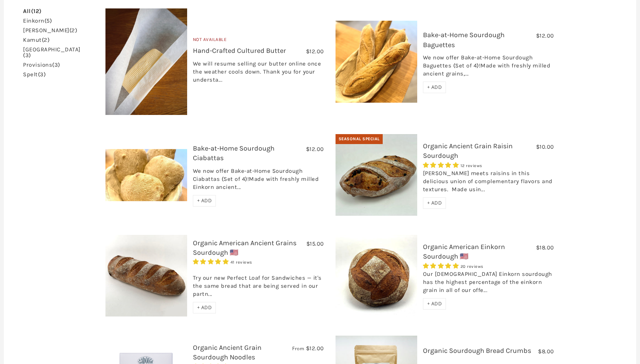  I want to click on span: 4.95 stars, so click(442, 266).